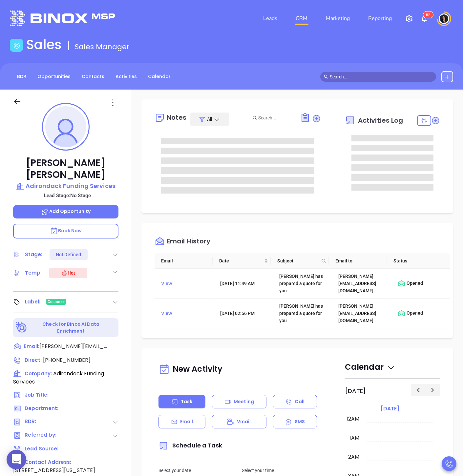  Describe the element at coordinates (238, 369) in the screenshot. I see `div: New Activity` at that location.